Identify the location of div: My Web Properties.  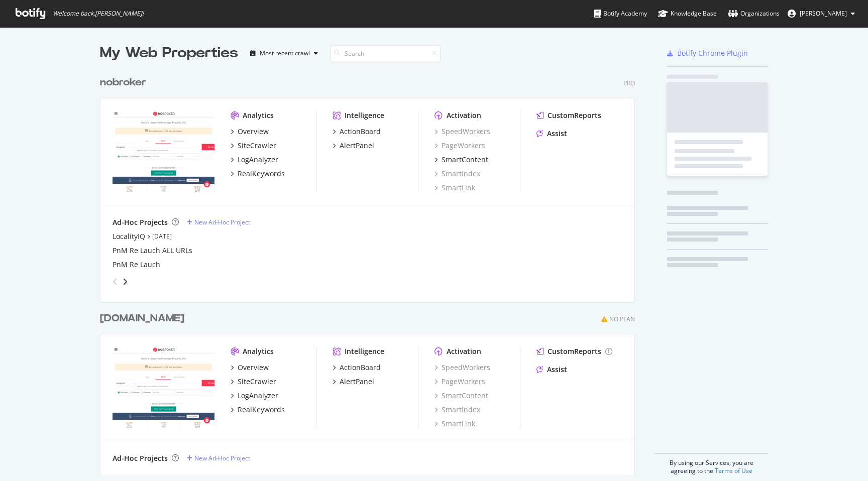
(169, 53).